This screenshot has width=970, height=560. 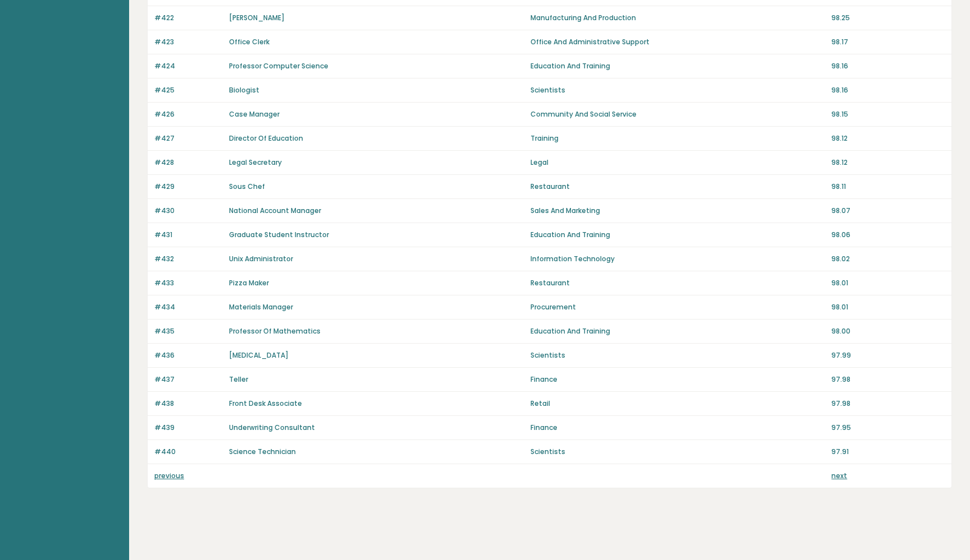 I want to click on p: 98.00, so click(x=888, y=331).